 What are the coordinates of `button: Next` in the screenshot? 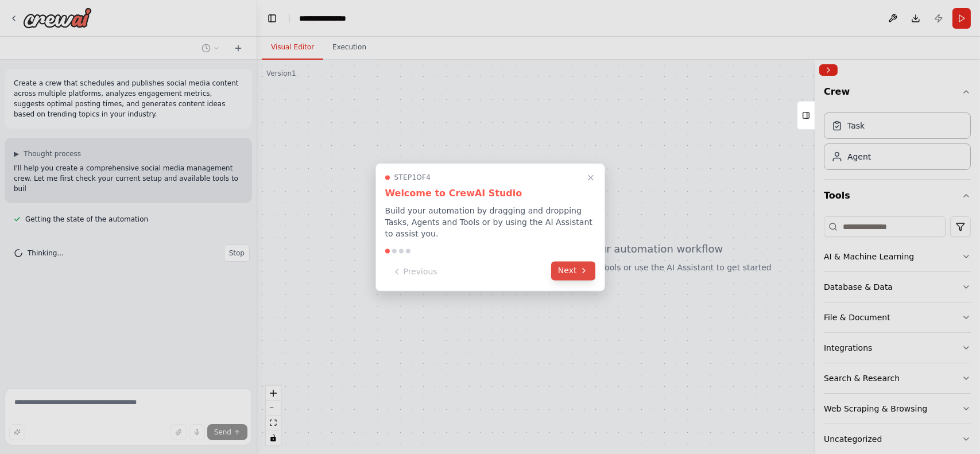 It's located at (573, 270).